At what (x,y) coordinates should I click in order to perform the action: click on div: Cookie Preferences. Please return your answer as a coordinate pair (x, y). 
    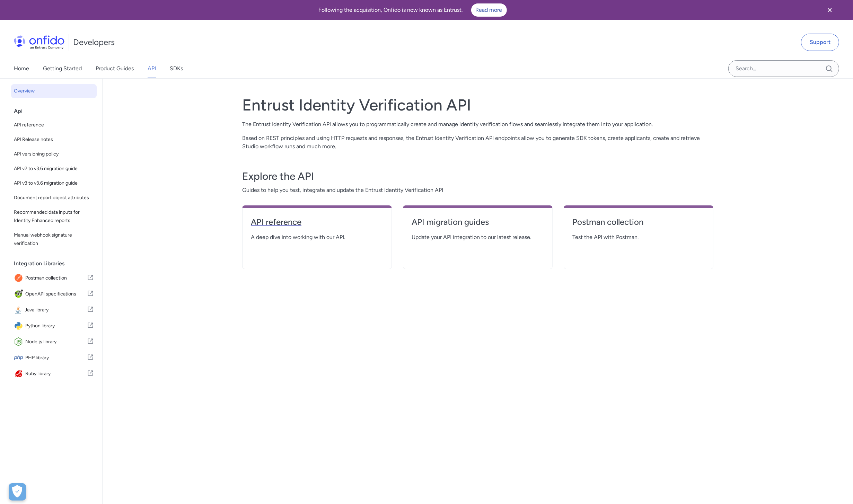
    Looking at the image, I should click on (17, 492).